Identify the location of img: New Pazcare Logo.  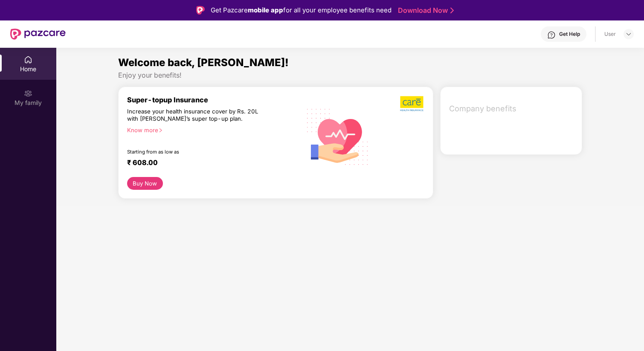
(38, 34).